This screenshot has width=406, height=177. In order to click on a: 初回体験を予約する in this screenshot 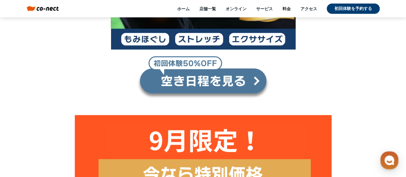, I will do `click(353, 9)`.